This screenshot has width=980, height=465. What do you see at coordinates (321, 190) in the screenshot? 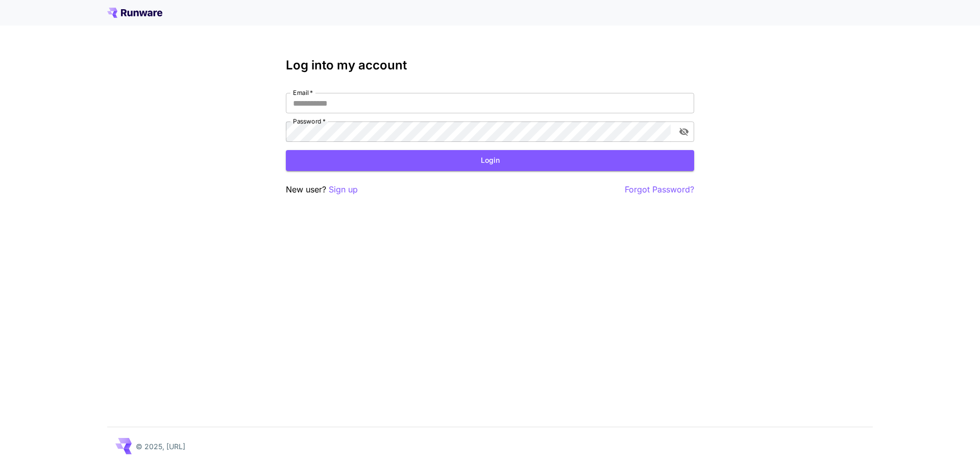
I see `p: New user?` at bounding box center [321, 190].